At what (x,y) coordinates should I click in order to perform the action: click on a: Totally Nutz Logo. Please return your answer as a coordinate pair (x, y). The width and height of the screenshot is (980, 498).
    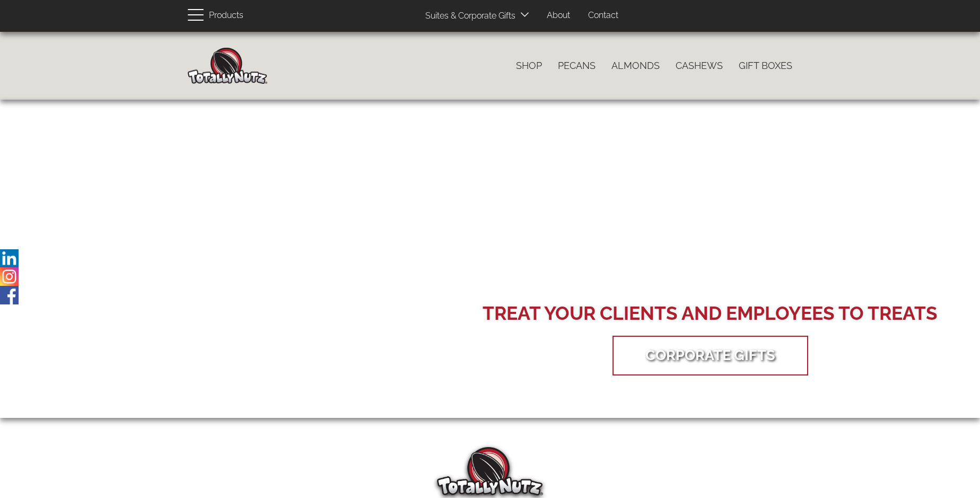
    Looking at the image, I should click on (490, 471).